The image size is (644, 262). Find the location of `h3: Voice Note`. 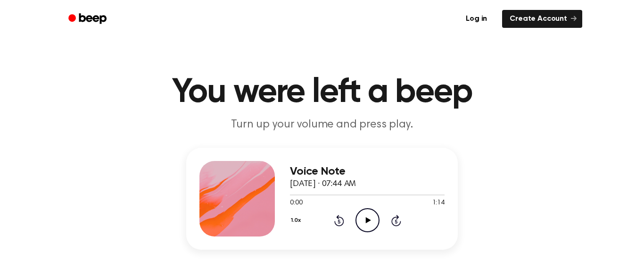

h3: Voice Note is located at coordinates (367, 172).